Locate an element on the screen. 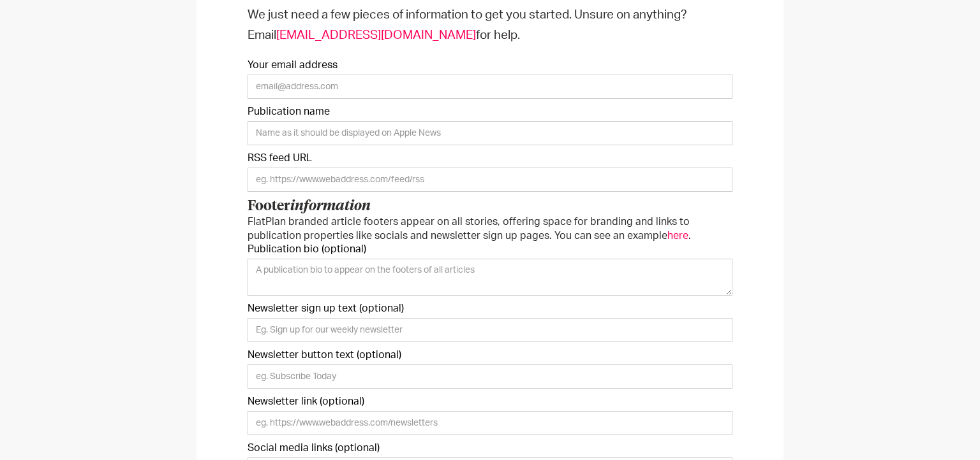  input: Eg. Sign up for our weekly newsletter is located at coordinates (490, 330).